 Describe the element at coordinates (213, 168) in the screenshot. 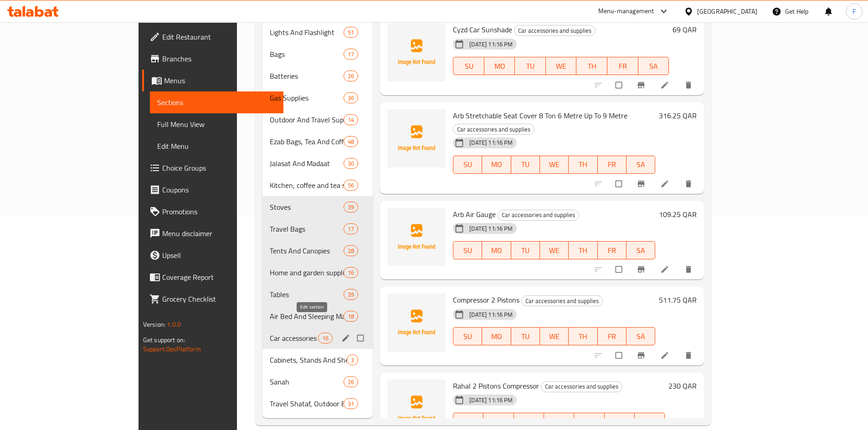

I see `a: Choice Groups` at that location.